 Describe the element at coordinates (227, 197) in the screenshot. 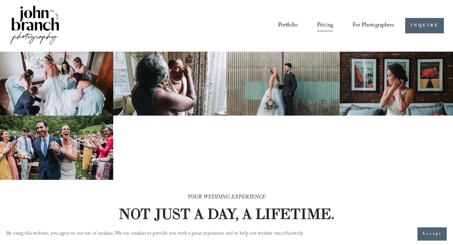

I see `em: YOUR WEDDING EXPERIENCE` at that location.